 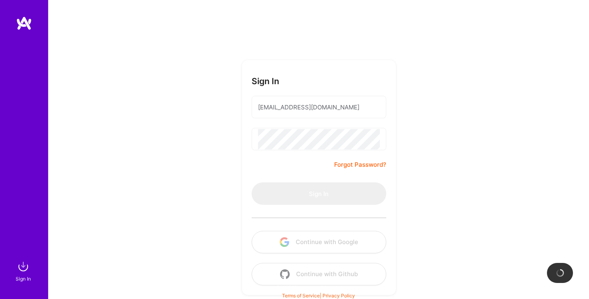 What do you see at coordinates (319, 274) in the screenshot?
I see `button: Continue with Github` at bounding box center [319, 274].